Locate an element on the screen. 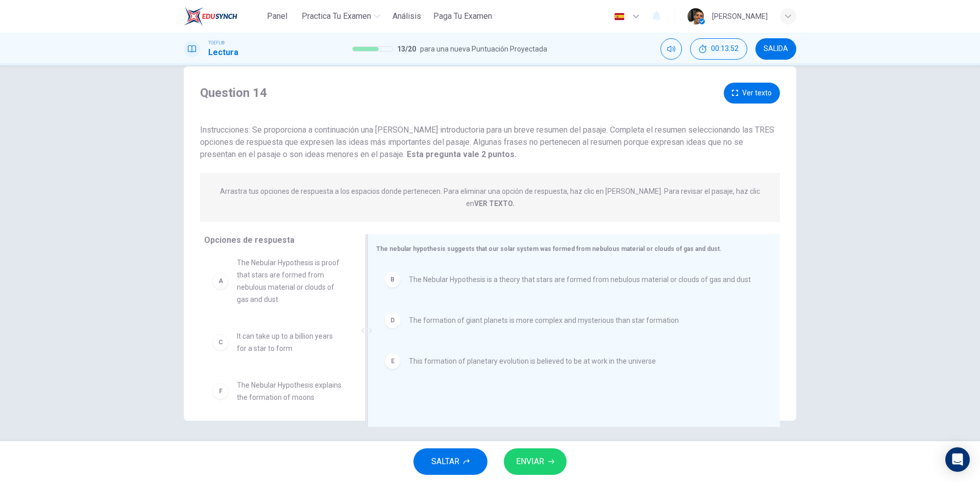 Image resolution: width=980 pixels, height=482 pixels. div: Silenciar is located at coordinates (671, 49).